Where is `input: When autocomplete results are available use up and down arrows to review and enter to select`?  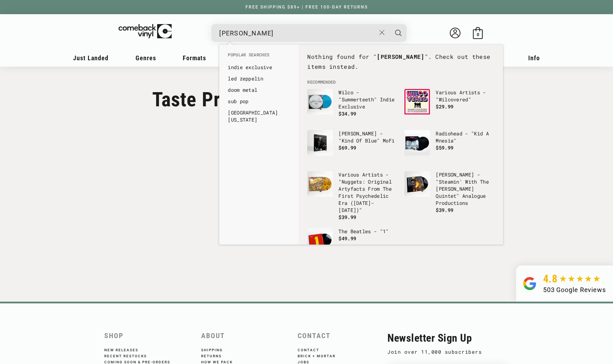 input: When autocomplete results are available use up and down arrows to review and enter to select is located at coordinates (297, 33).